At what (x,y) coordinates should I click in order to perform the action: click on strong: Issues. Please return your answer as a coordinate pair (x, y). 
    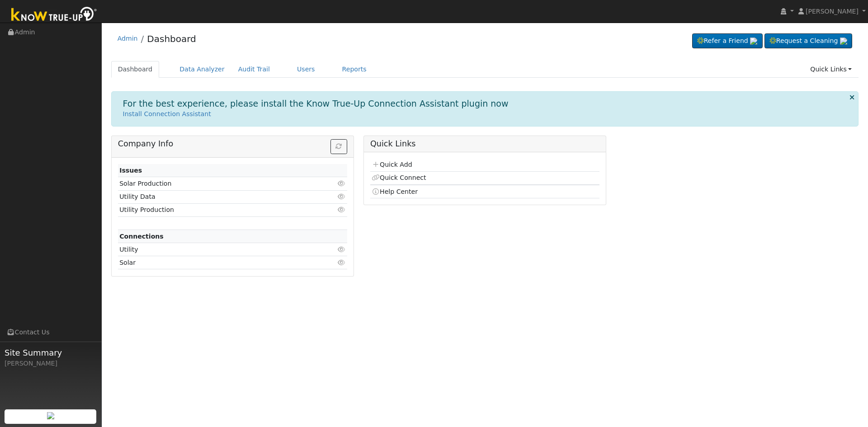
    Looking at the image, I should click on (131, 171).